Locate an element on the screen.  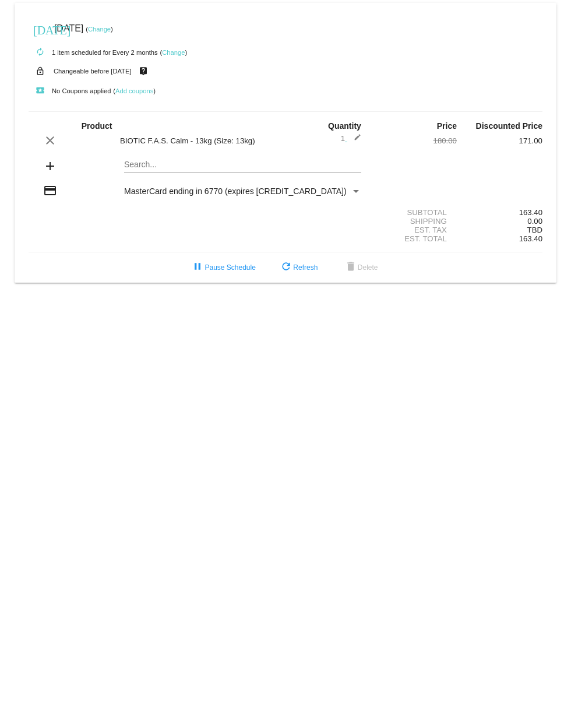
mat-icon: delete is located at coordinates (351, 268).